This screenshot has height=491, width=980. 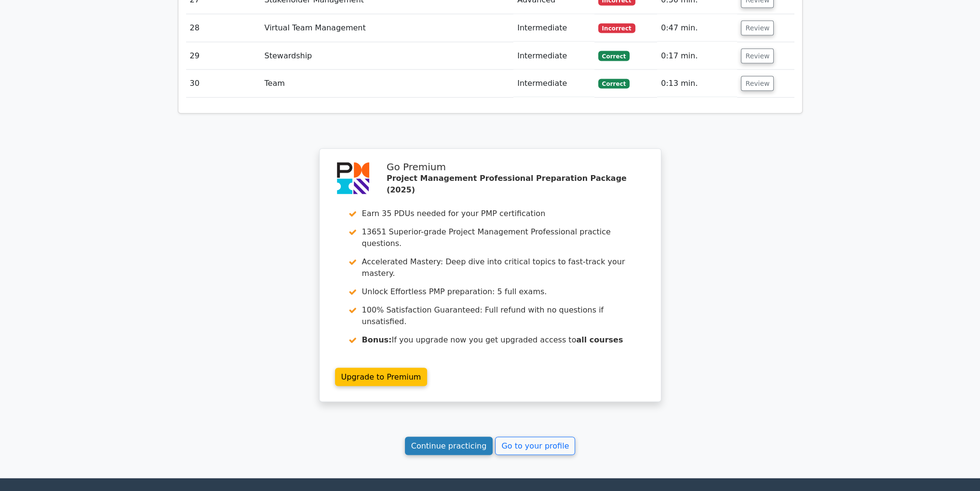 I want to click on td: Team, so click(x=387, y=83).